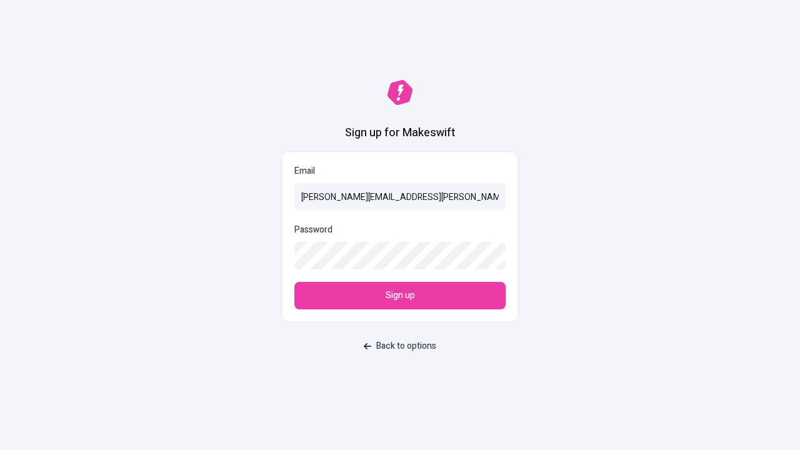  Describe the element at coordinates (400, 346) in the screenshot. I see `button: Back to options` at that location.